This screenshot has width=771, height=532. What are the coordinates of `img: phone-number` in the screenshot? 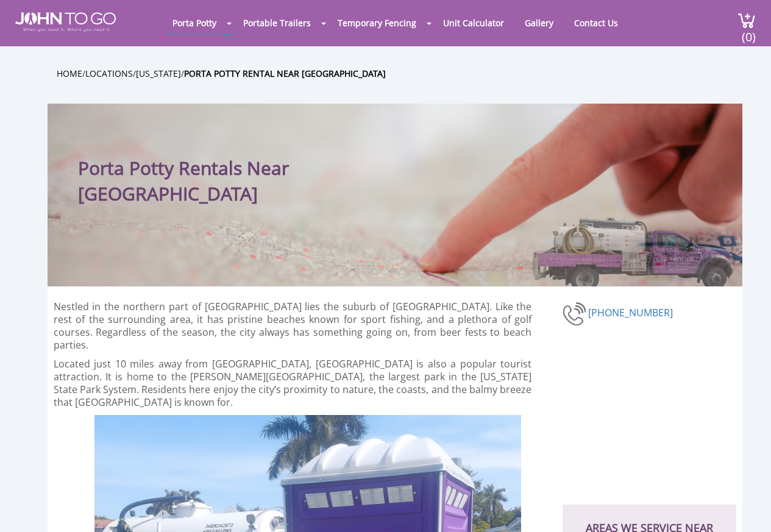 It's located at (575, 314).